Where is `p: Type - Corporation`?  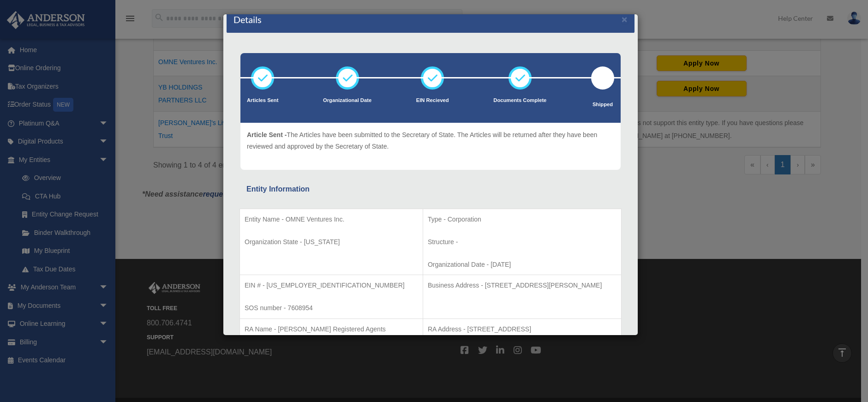
p: Type - Corporation is located at coordinates (522, 219).